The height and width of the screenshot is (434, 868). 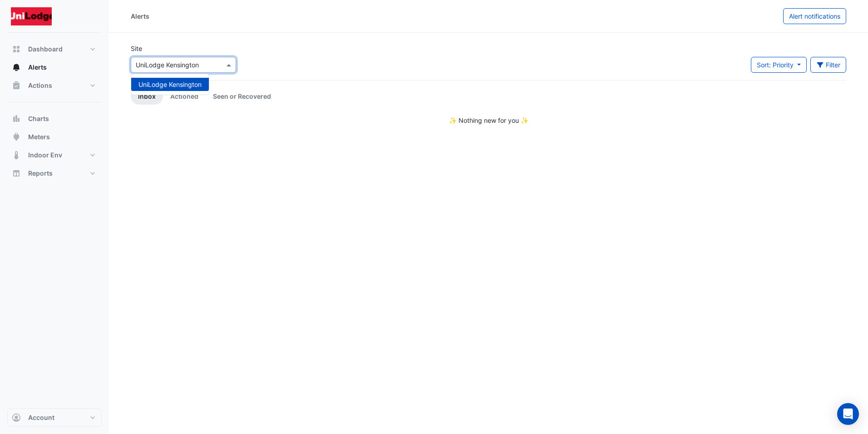 What do you see at coordinates (242, 96) in the screenshot?
I see `a: Seen or Recovered` at bounding box center [242, 96].